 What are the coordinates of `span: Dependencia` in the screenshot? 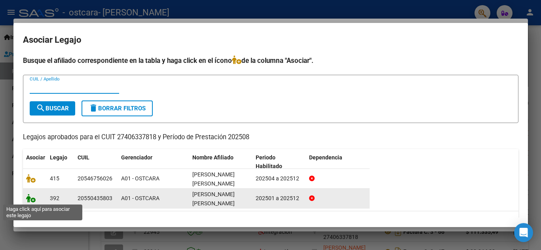 It's located at (325, 157).